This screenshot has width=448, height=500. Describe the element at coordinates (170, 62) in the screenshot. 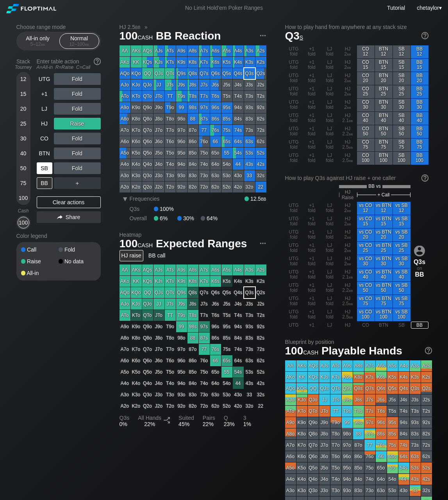

I see `div: KTs` at that location.